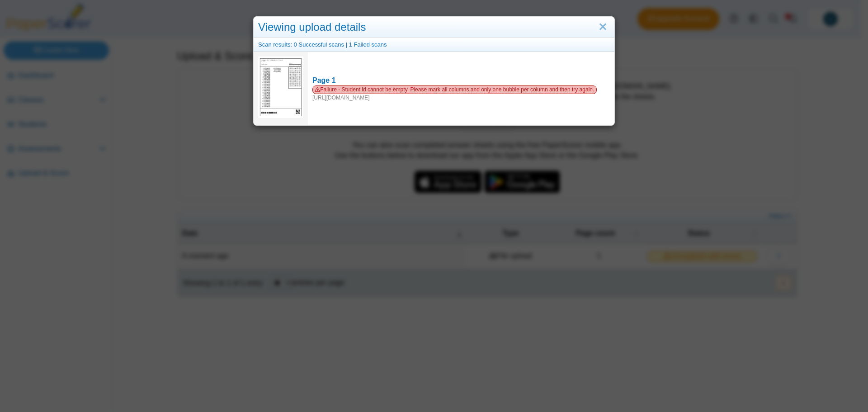 This screenshot has width=868, height=412. I want to click on div: Scan results: 0 Successful scans | 1 Failed scans, so click(434, 45).